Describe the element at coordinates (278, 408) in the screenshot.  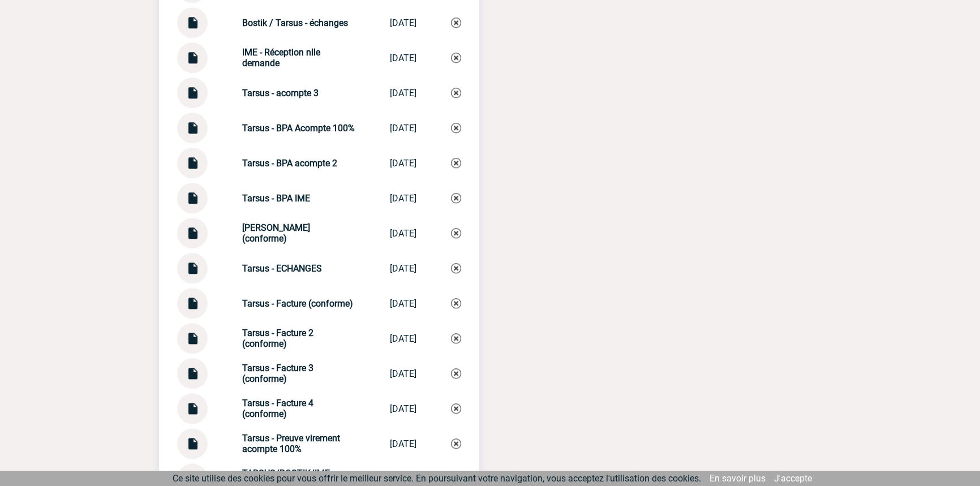
I see `strong: Tarsus - Facture 4 (conforme)` at that location.